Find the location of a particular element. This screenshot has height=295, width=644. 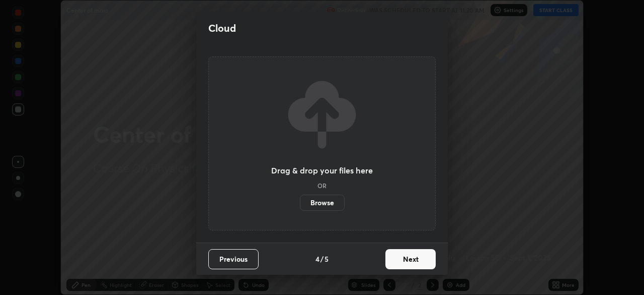

h4: 5 is located at coordinates (327, 258).